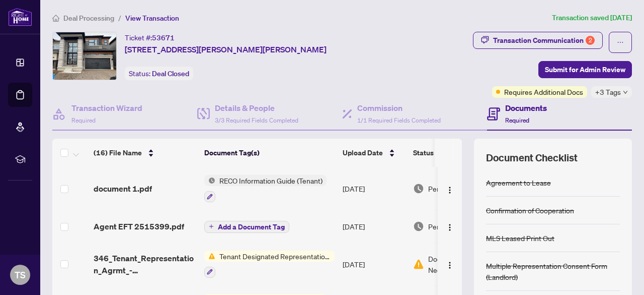 The image size is (644, 295). Describe the element at coordinates (171, 73) in the screenshot. I see `span: Deal Closed` at that location.